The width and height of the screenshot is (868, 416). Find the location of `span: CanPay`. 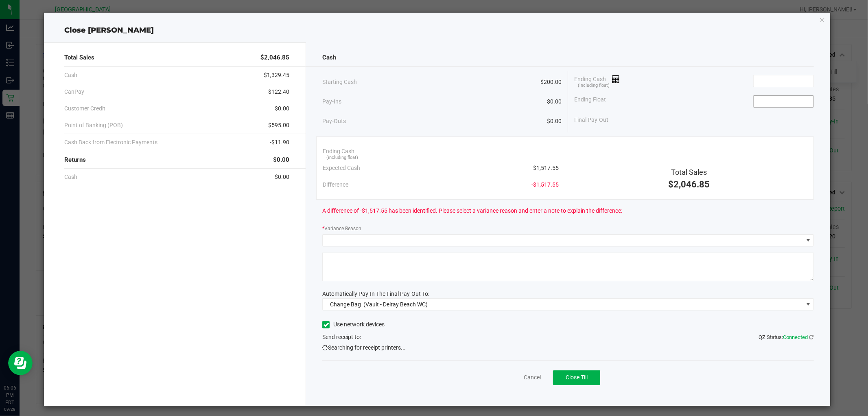

span: CanPay is located at coordinates (74, 91).